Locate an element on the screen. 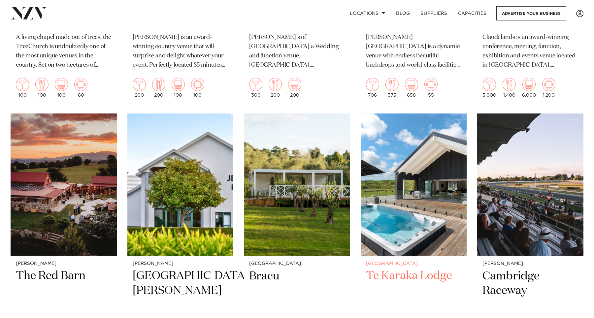  div: 55 is located at coordinates (431, 88).